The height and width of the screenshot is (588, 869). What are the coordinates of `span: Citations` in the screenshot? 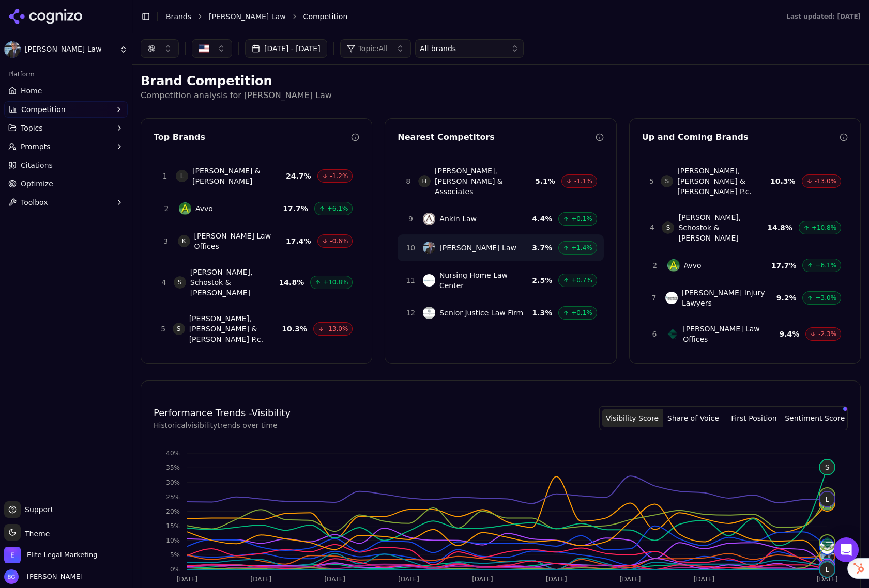 It's located at (37, 165).